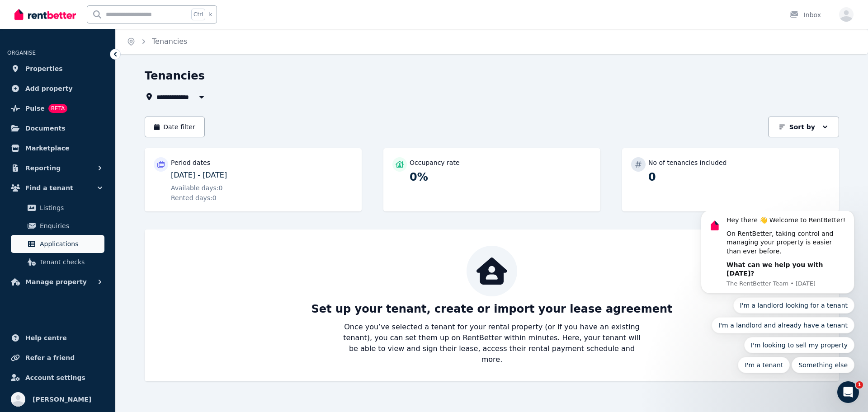  Describe the element at coordinates (175, 76) in the screenshot. I see `h1: Tenancies` at that location.